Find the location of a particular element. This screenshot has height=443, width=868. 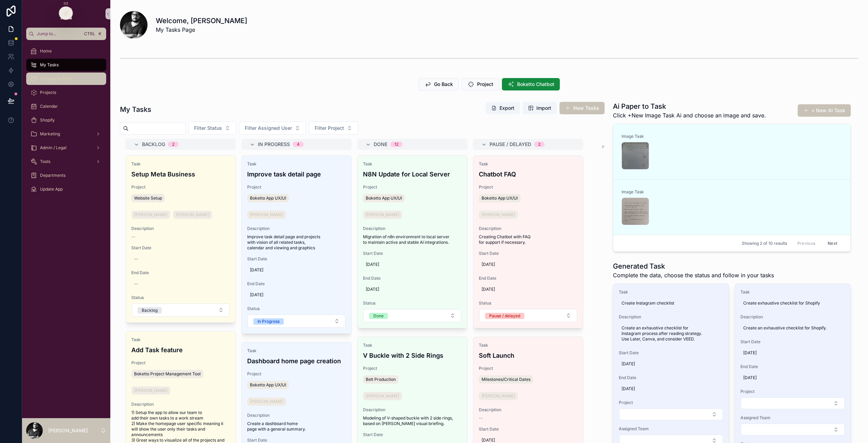

h4: N8N Update for Local Server is located at coordinates (412, 174).